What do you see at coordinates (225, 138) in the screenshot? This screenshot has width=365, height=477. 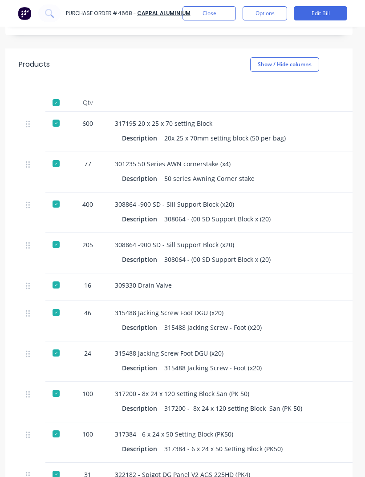 I see `div: 20x 25 x 70mm setting block (50 per bag)` at bounding box center [225, 138].